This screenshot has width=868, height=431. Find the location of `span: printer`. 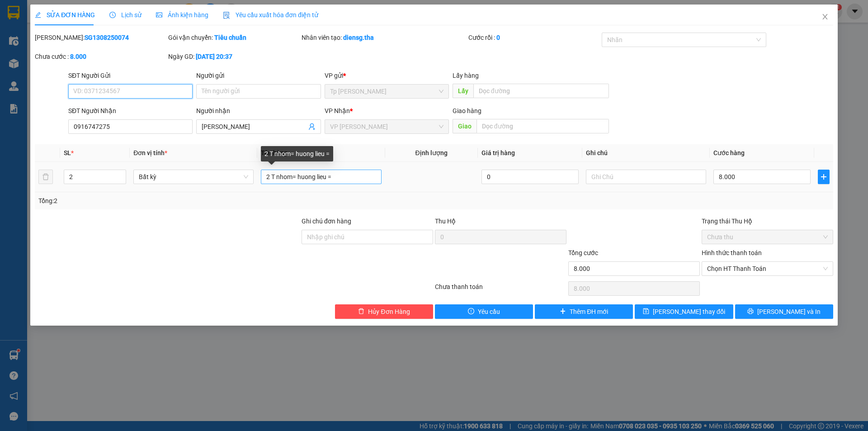

span: printer is located at coordinates (750, 312).